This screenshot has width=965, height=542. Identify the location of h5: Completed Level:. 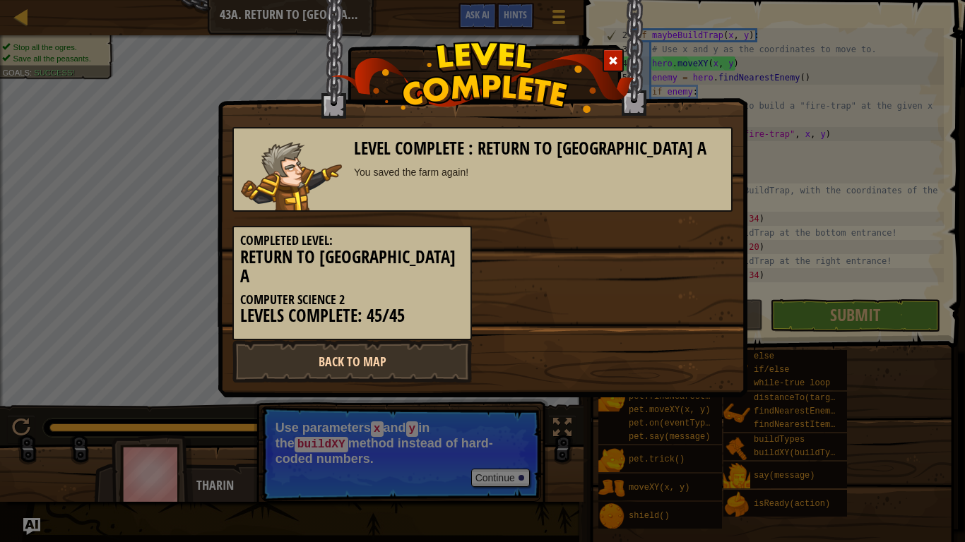
(352, 241).